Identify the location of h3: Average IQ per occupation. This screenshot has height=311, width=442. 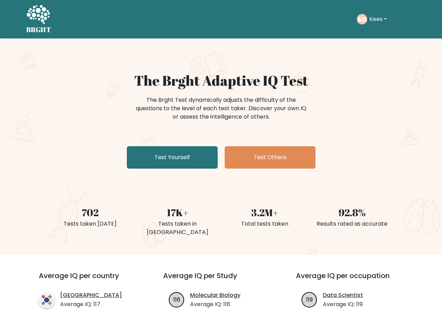
(354, 280).